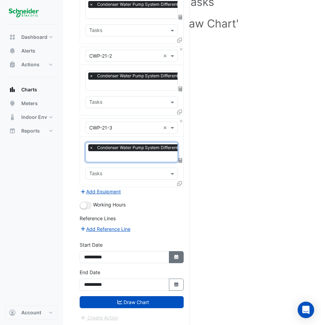  I want to click on button: Dashboard, so click(32, 37).